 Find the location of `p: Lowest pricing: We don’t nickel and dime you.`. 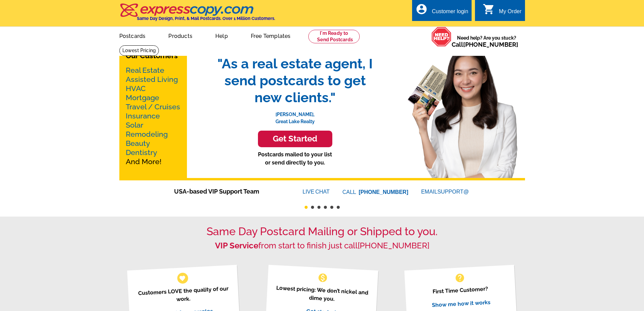

p: Lowest pricing: We don’t nickel and dime you. is located at coordinates (322, 294).